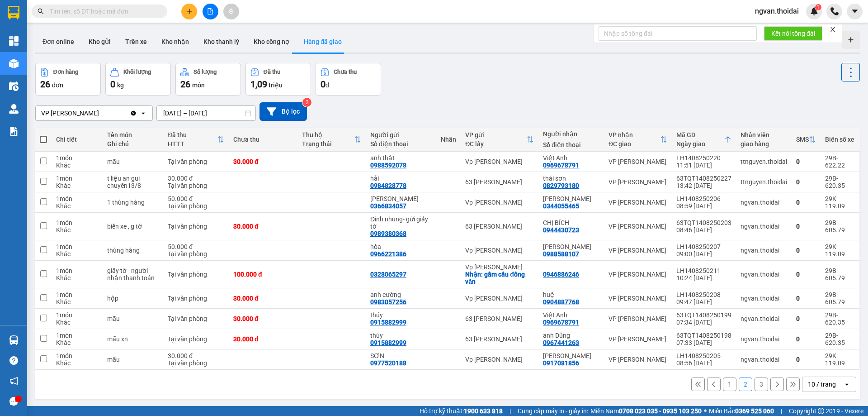  Describe the element at coordinates (855, 11) in the screenshot. I see `button: caret-down` at that location.